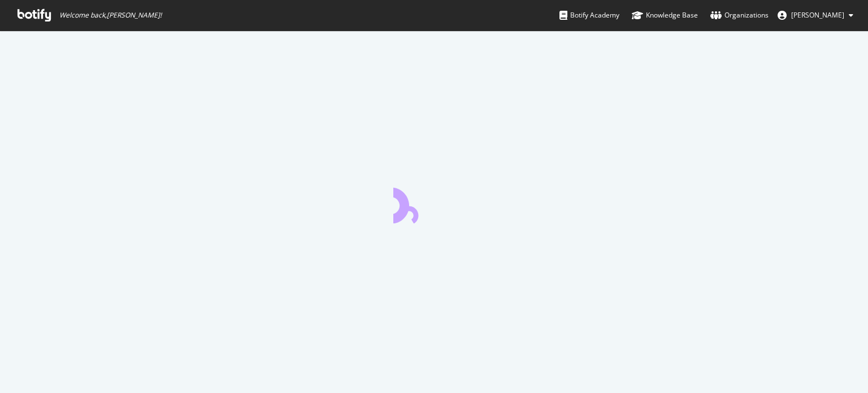 Image resolution: width=868 pixels, height=393 pixels. I want to click on div: Organizations, so click(739, 15).